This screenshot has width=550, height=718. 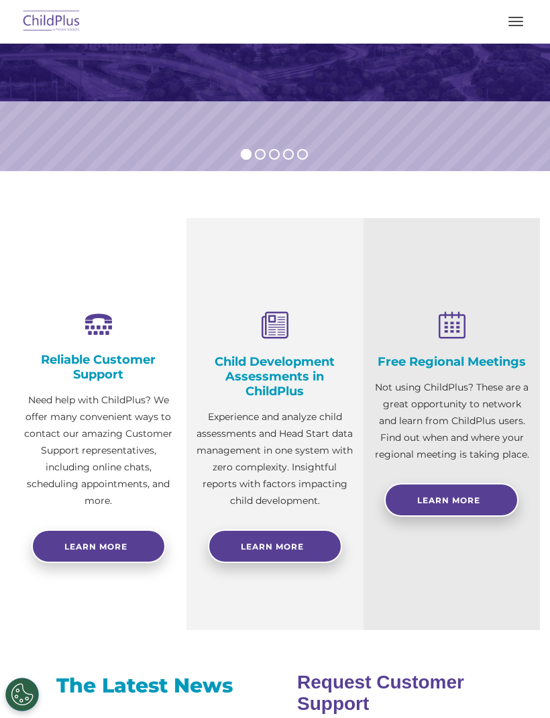 What do you see at coordinates (22, 695) in the screenshot?
I see `button: Cookies Settings` at bounding box center [22, 695].